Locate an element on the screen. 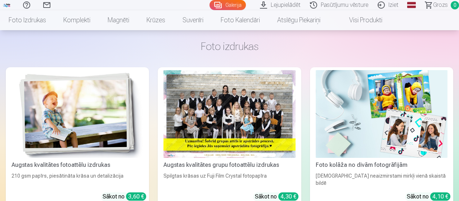 The width and height of the screenshot is (459, 201). a: Magnēti is located at coordinates (118, 20).